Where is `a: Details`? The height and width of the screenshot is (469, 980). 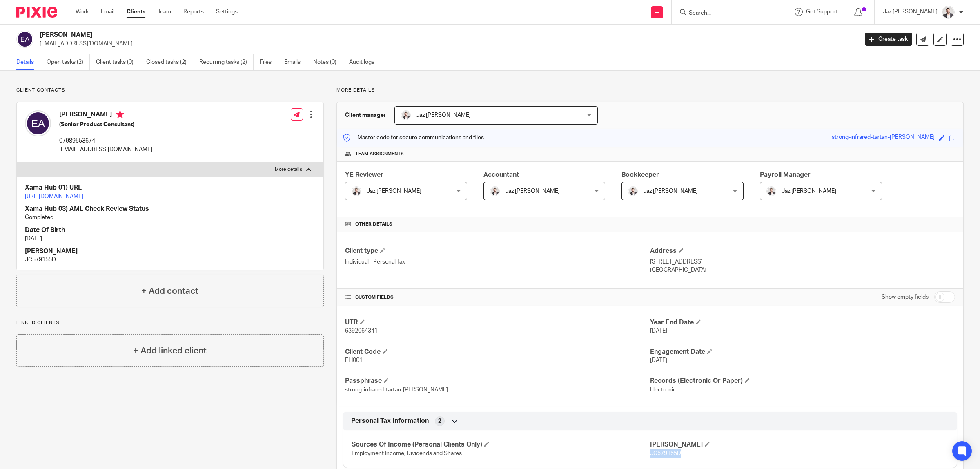
a: Details is located at coordinates (28, 62).